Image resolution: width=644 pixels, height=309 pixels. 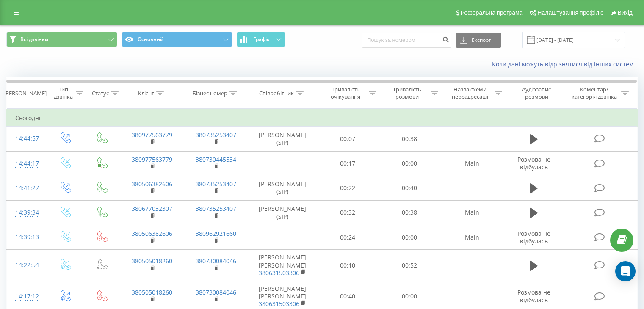 I want to click on div: Співробітник, so click(x=276, y=93).